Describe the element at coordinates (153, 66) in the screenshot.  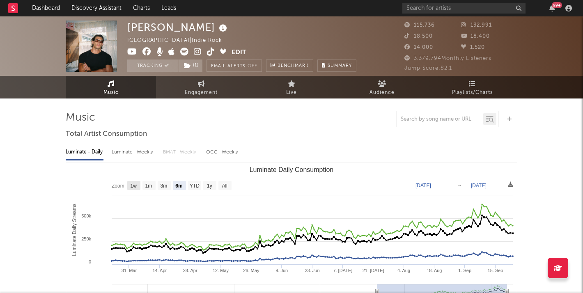
I see `button: Tracking` at that location.